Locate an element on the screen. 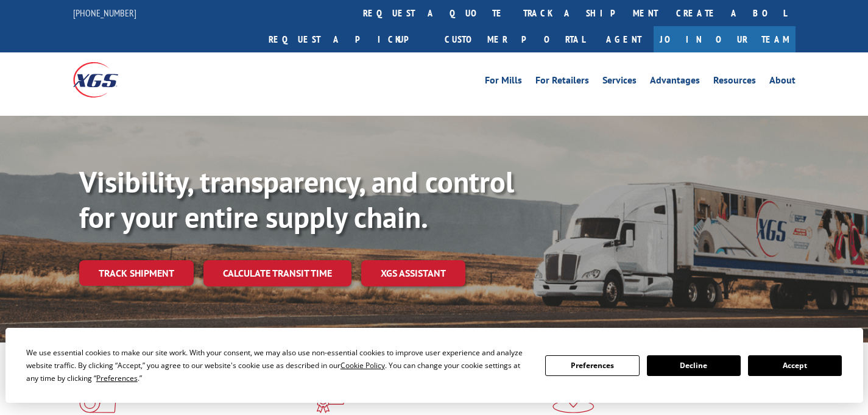  a: Agent is located at coordinates (624, 39).